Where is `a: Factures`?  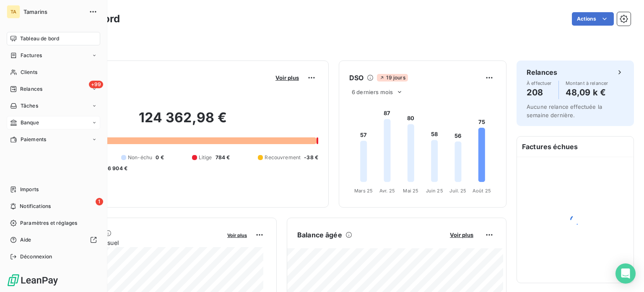 a: Factures is located at coordinates (53, 55).